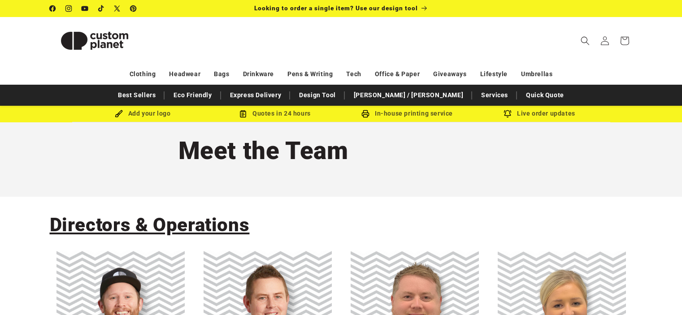 This screenshot has height=315, width=682. I want to click on div: Quotes in 24 hours, so click(275, 113).